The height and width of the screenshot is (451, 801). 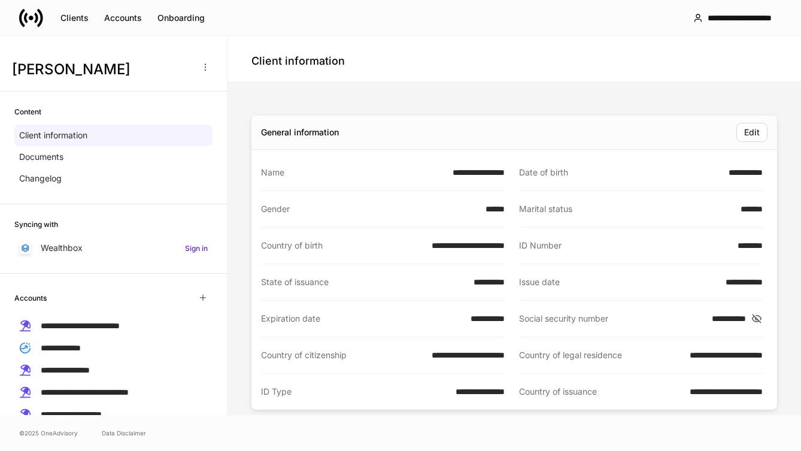 What do you see at coordinates (113, 178) in the screenshot?
I see `a: Changelog` at bounding box center [113, 178].